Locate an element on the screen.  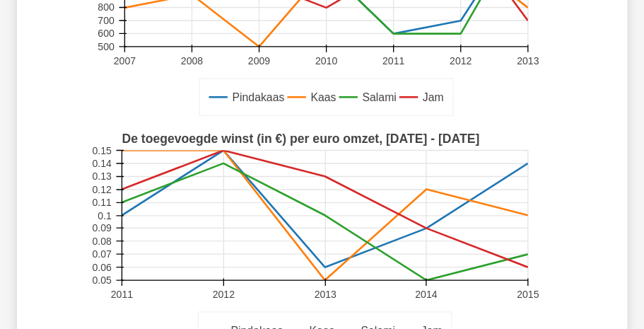
text: 2009 is located at coordinates (259, 61).